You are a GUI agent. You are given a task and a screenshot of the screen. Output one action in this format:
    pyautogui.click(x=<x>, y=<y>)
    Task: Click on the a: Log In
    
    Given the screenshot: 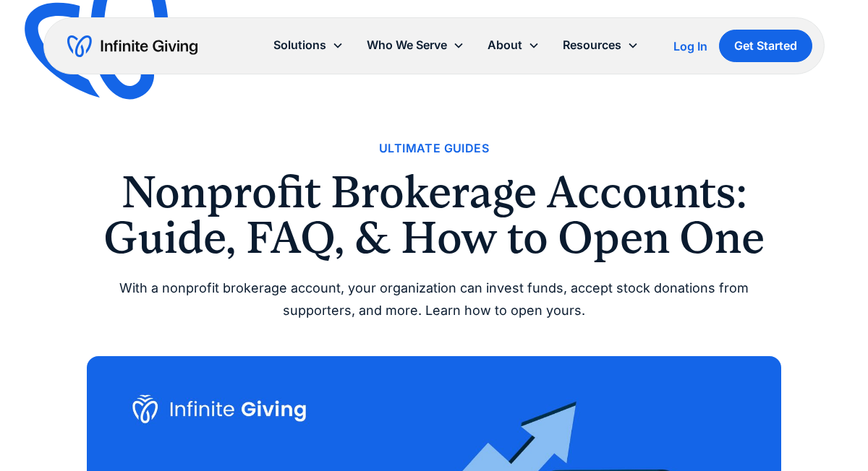 What is the action you would take?
    pyautogui.click(x=690, y=46)
    